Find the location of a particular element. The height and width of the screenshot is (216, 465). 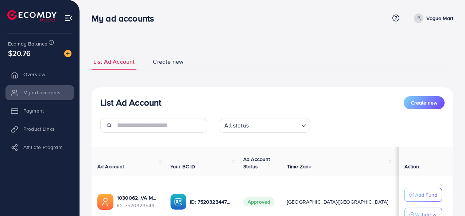

a: 1030062_VA Mart_1750961786112 is located at coordinates (138, 198).